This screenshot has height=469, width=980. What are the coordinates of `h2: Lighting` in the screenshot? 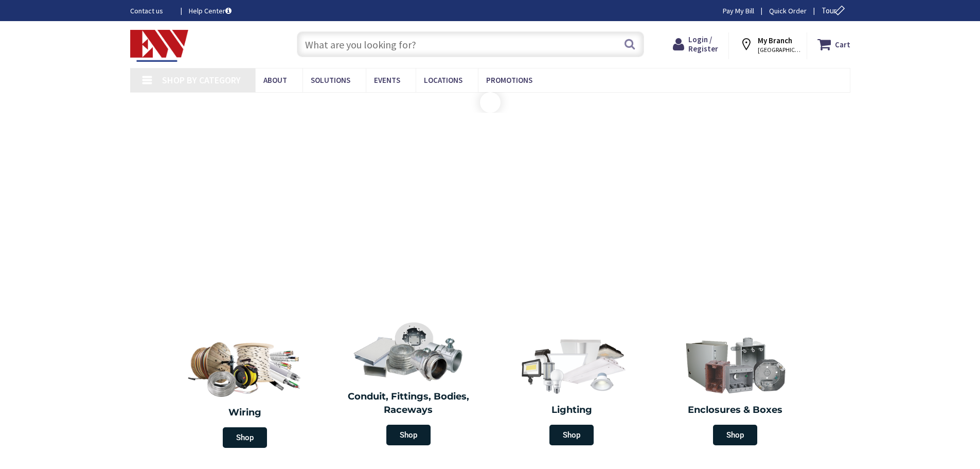 It's located at (572, 410).